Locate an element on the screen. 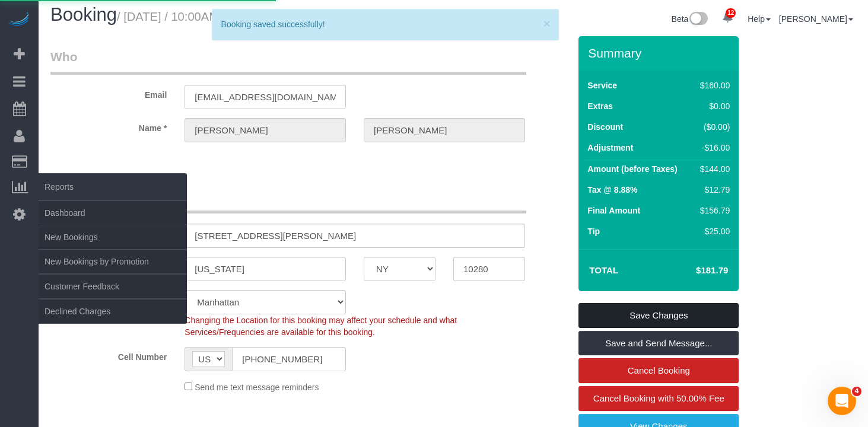  div: $0.00 is located at coordinates (712, 106).